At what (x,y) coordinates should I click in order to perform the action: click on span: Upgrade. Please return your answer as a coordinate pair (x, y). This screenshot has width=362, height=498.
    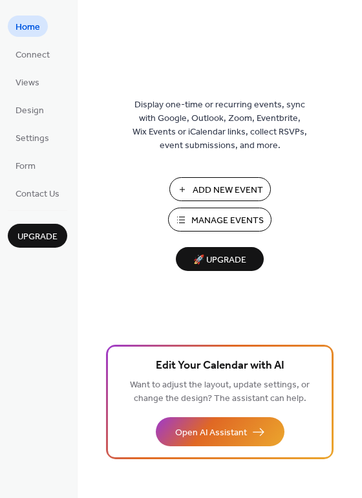
    Looking at the image, I should click on (38, 237).